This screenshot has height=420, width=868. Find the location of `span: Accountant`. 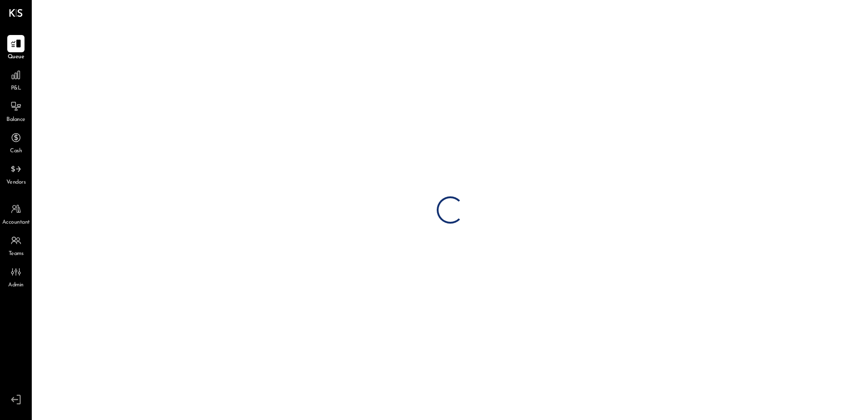

span: Accountant is located at coordinates (16, 222).